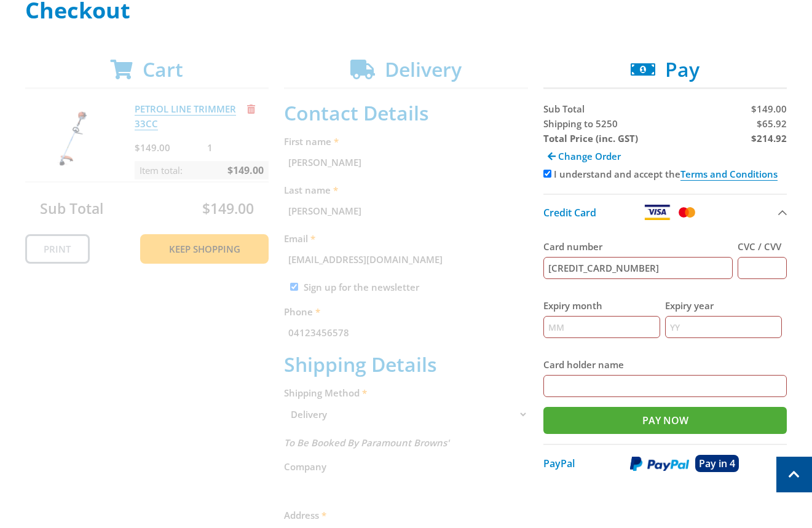 The height and width of the screenshot is (528, 812). I want to click on span: Shipping to 5250, so click(580, 124).